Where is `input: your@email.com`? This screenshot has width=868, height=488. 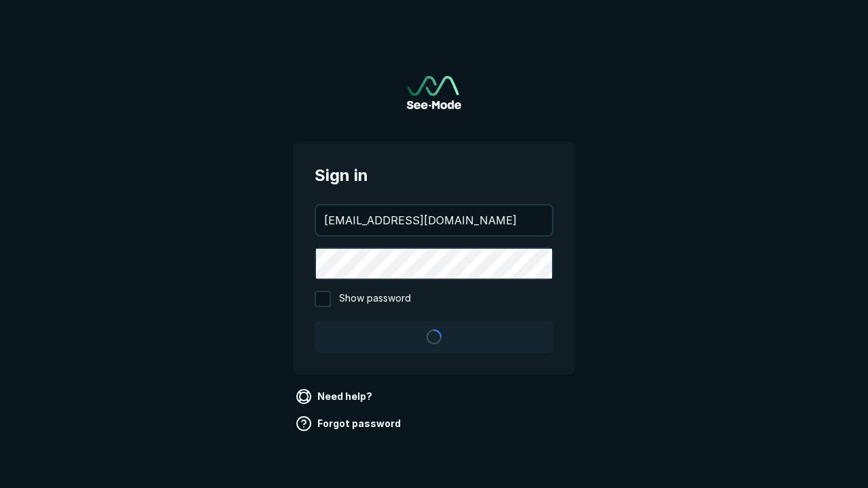
input: your@email.com is located at coordinates (434, 220).